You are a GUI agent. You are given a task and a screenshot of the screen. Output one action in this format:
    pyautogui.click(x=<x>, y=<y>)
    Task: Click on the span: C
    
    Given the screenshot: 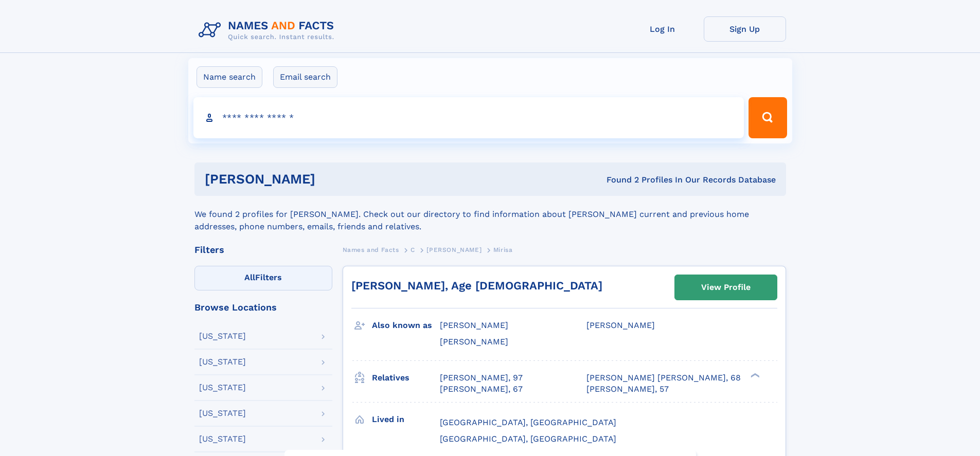 What is the action you would take?
    pyautogui.click(x=412, y=250)
    